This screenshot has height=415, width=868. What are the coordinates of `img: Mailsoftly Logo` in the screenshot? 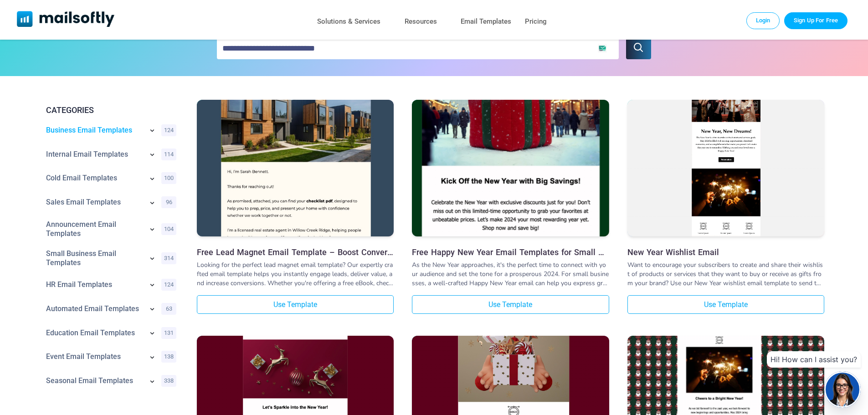 It's located at (66, 18).